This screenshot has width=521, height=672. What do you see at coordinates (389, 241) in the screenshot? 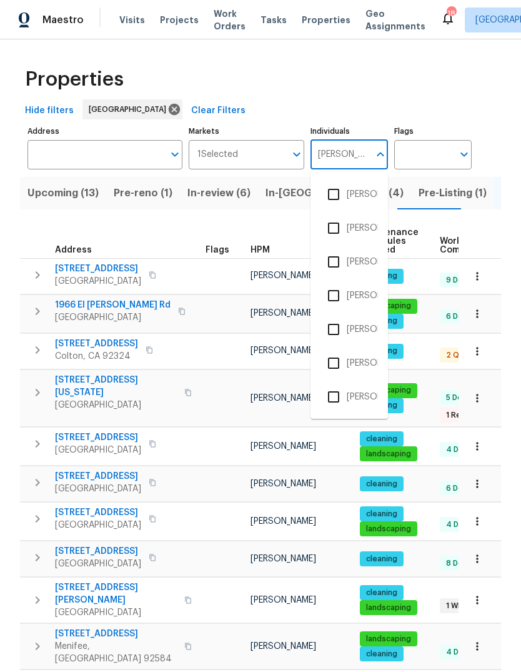
I see `span: Maintenance schedules created` at bounding box center [389, 241].